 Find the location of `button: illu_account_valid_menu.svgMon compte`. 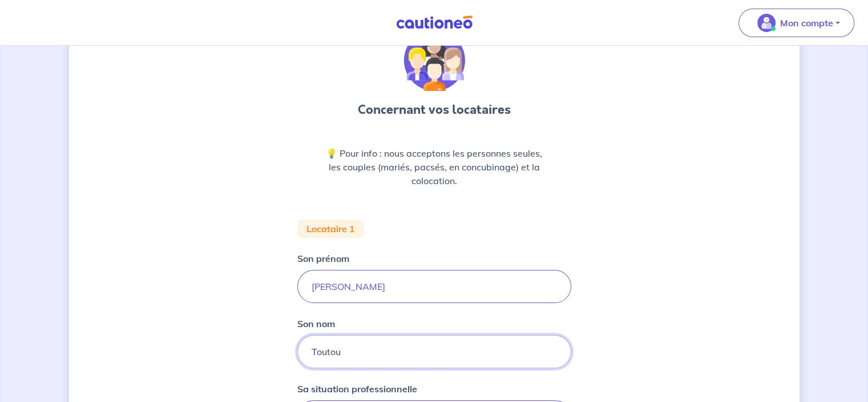

button: illu_account_valid_menu.svgMon compte is located at coordinates (796, 23).